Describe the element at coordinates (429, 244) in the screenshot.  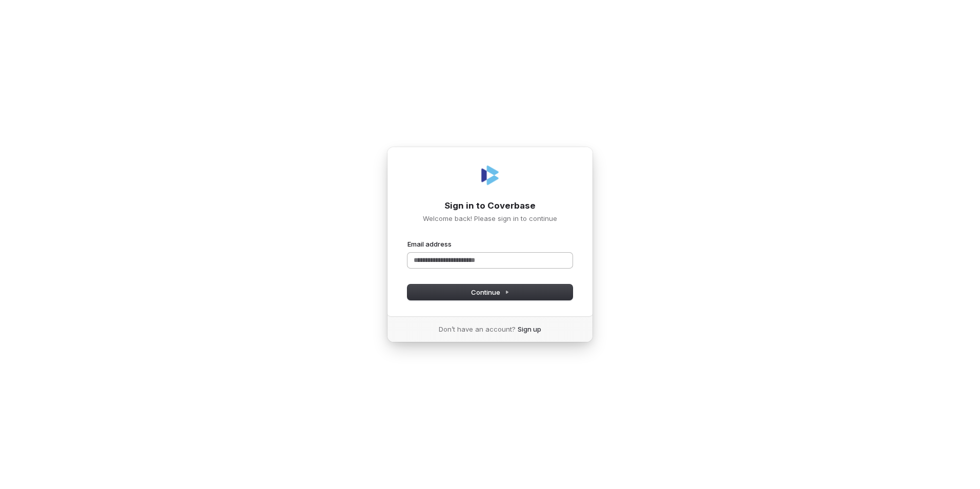
I see `label: Email address` at that location.